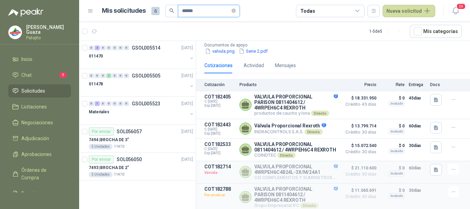  I want to click on a: Inicio, so click(40, 59).